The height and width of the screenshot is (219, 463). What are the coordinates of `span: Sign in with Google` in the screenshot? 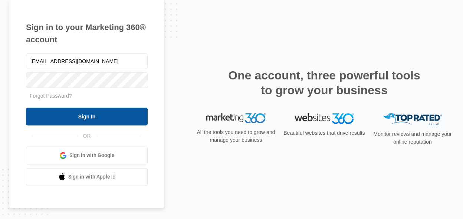 It's located at (92, 155).